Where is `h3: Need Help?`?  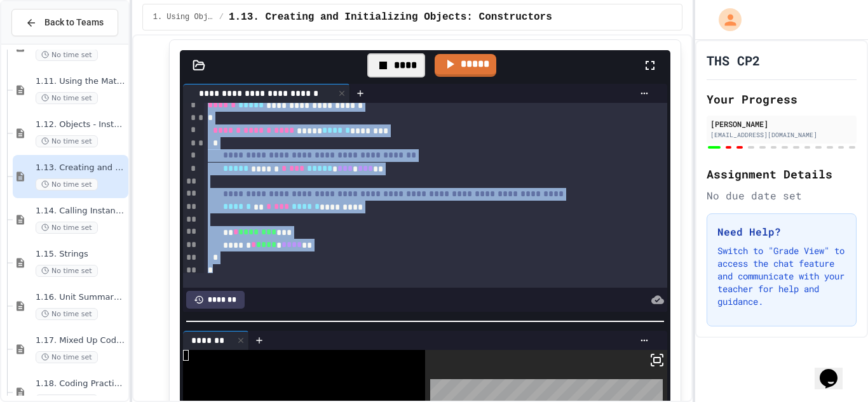 h3: Need Help? is located at coordinates (781, 231).